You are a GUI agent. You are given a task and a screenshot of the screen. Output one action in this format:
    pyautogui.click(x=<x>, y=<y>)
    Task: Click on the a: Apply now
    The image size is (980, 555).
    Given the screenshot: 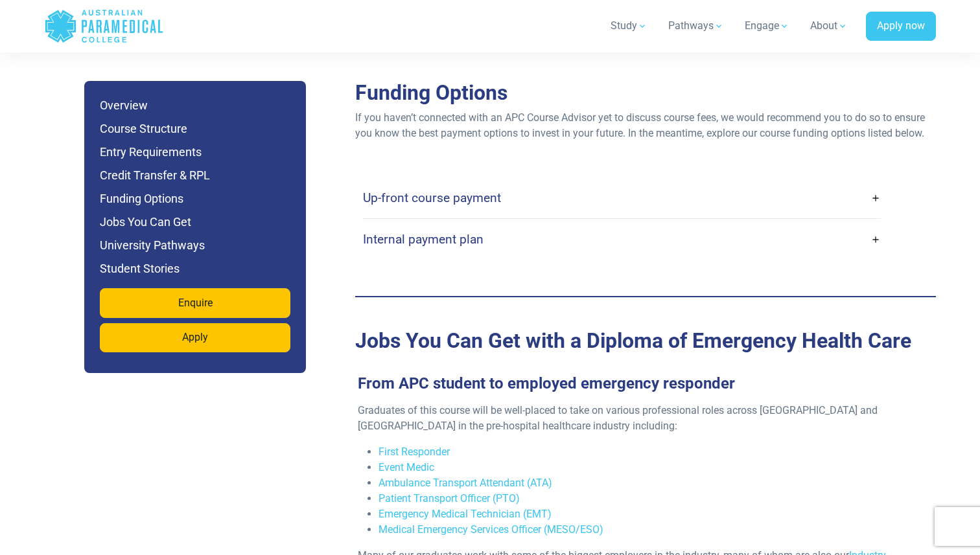 What is the action you would take?
    pyautogui.click(x=901, y=26)
    